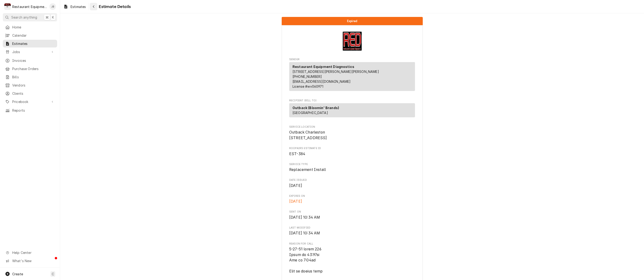  Describe the element at coordinates (30, 52) in the screenshot. I see `a: Go to Jobs` at that location.